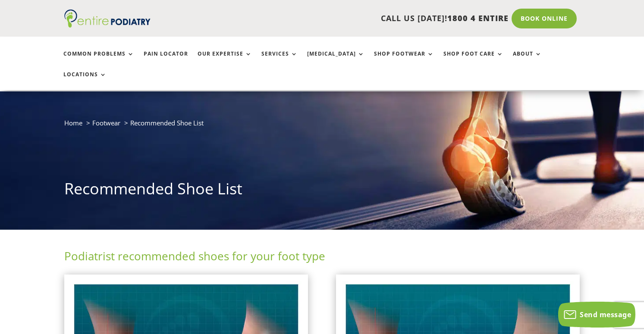 This screenshot has width=644, height=334. I want to click on span: Recommended Shoe List, so click(167, 123).